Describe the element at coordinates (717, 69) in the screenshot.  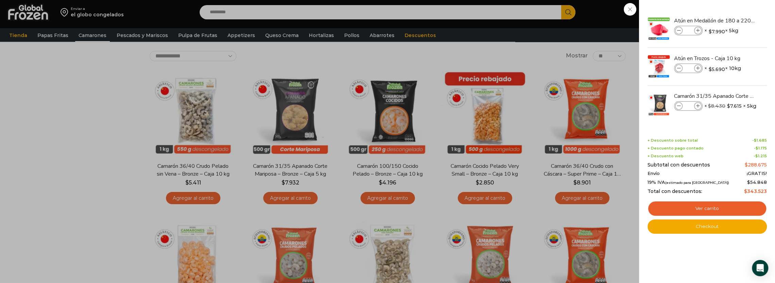
I see `bdi: 5.690` at that location.